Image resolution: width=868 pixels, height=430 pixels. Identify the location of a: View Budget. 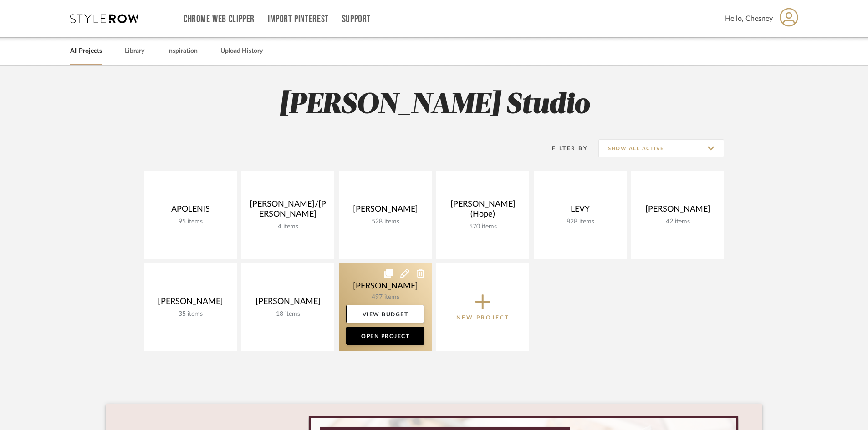
(385, 314).